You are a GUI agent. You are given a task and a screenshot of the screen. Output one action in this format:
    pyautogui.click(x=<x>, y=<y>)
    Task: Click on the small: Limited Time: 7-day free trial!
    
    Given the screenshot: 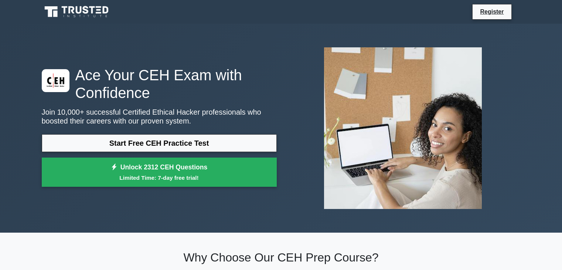 What is the action you would take?
    pyautogui.click(x=159, y=177)
    